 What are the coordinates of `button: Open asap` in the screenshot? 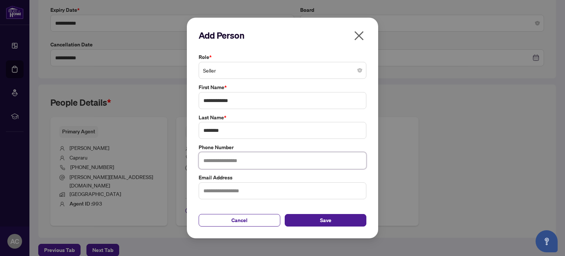 It's located at (547, 241).